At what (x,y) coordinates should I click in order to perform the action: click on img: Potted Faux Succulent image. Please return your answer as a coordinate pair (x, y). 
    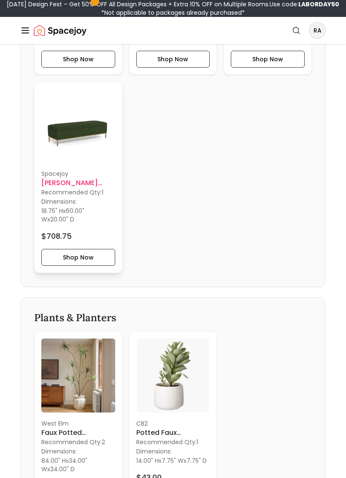
    Looking at the image, I should click on (173, 375).